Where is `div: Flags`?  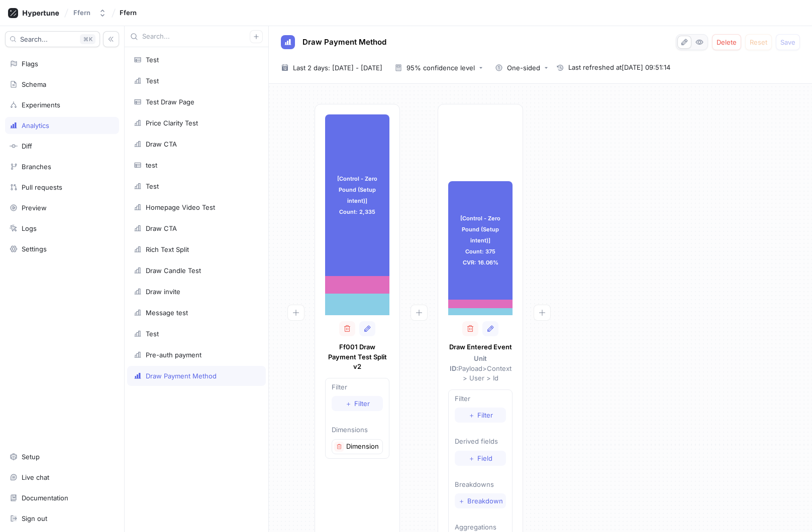
div: Flags is located at coordinates (30, 64).